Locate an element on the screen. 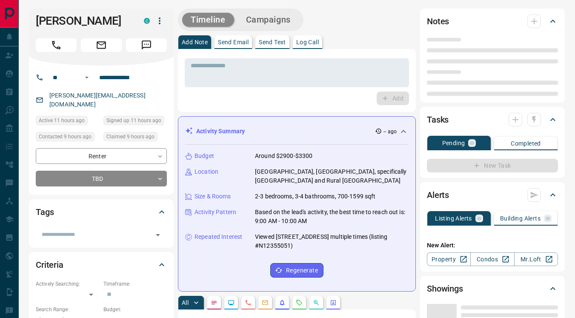 The width and height of the screenshot is (575, 318). span: Contacted 9 hours ago is located at coordinates (65, 137).